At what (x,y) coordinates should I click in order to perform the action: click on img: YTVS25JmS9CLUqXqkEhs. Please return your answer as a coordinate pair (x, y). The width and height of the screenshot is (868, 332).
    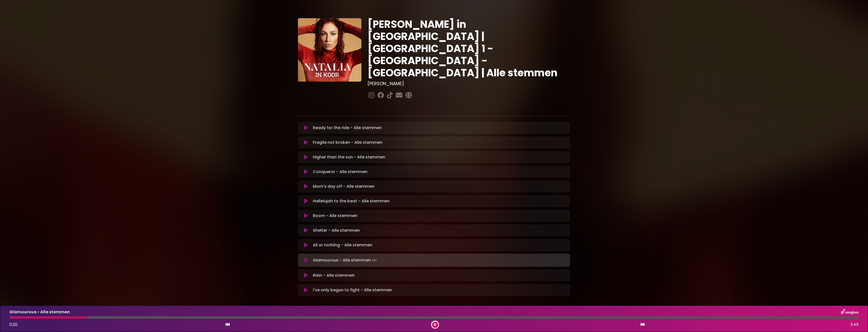
    Looking at the image, I should click on (329, 50).